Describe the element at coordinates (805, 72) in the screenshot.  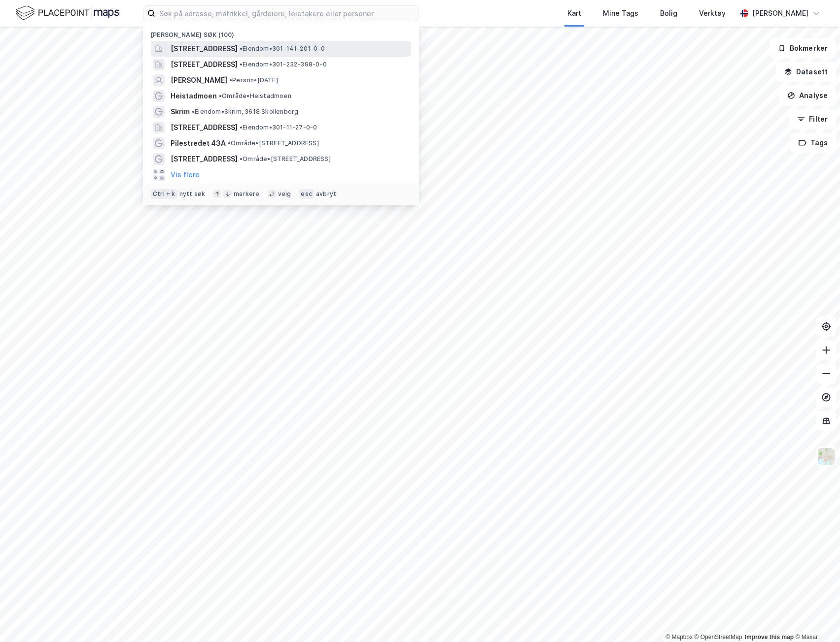
I see `button: Datasett` at that location.